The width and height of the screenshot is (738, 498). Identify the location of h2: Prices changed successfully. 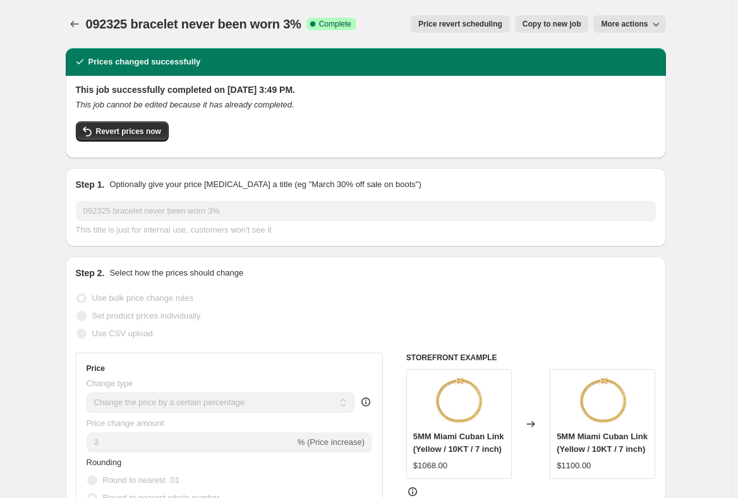
(145, 62).